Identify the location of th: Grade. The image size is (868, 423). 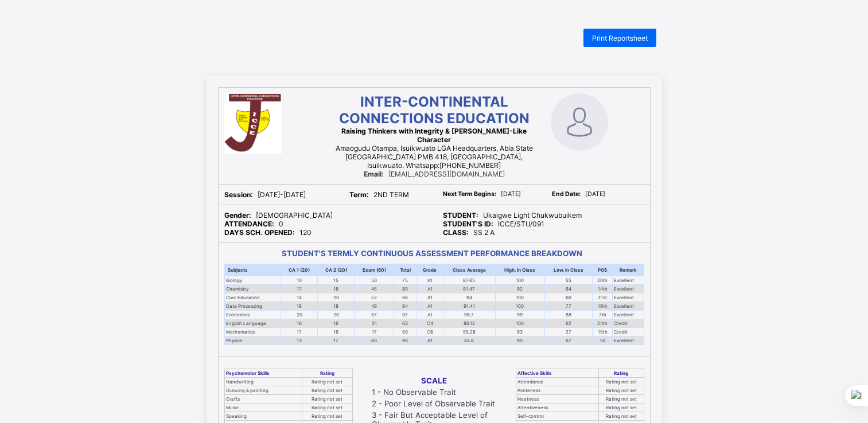
(430, 270).